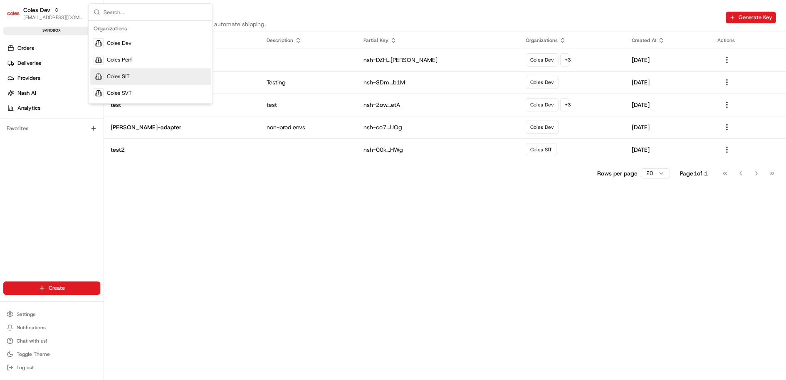  Describe the element at coordinates (32, 341) in the screenshot. I see `span: Chat with us!` at that location.